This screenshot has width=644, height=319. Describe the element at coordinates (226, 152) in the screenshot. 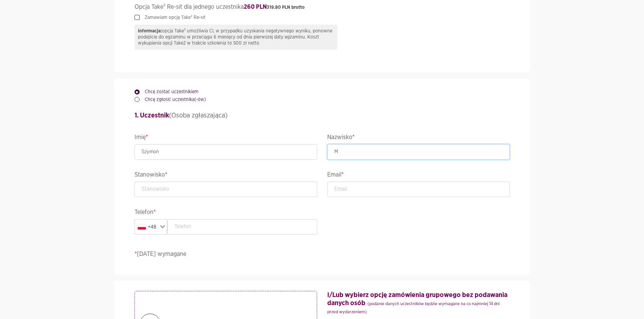

I see `input: Imię` at that location.